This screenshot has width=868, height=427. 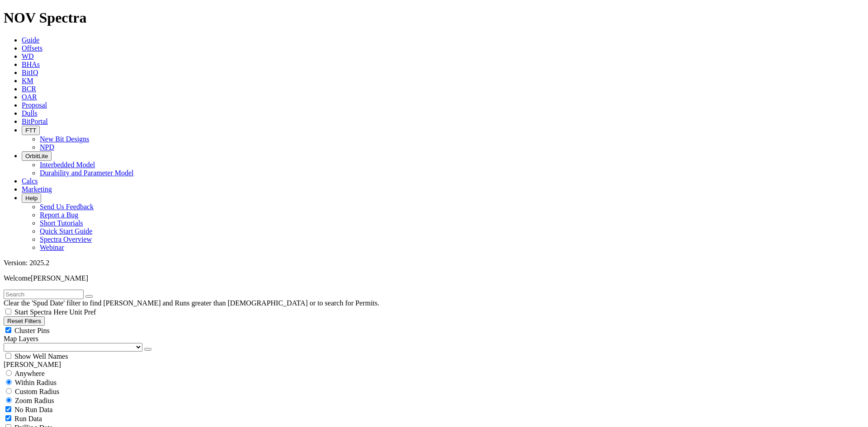 What do you see at coordinates (35, 121) in the screenshot?
I see `span: BitPortal` at bounding box center [35, 121].